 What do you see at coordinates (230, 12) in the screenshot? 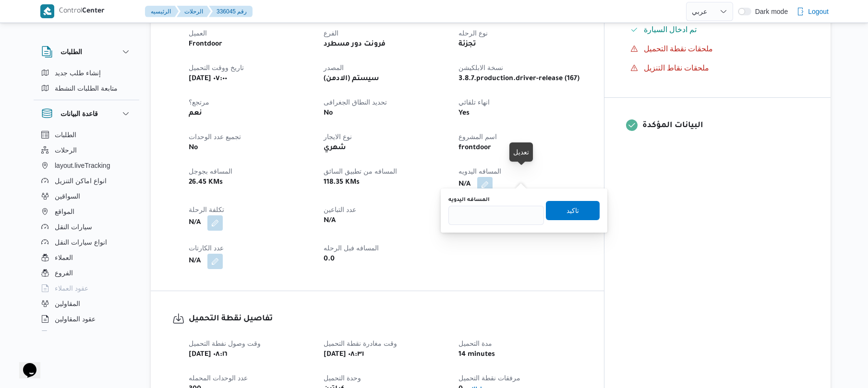
I see `button: 336045 رقم` at bounding box center [230, 12].